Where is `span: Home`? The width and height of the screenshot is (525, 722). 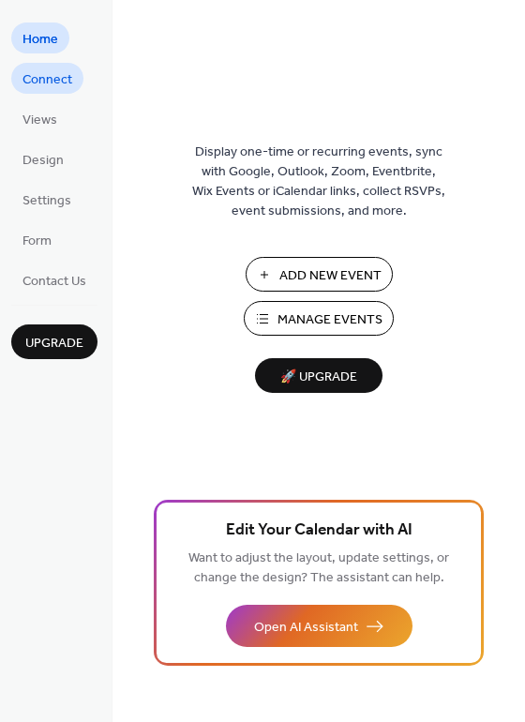 span: Home is located at coordinates (40, 39).